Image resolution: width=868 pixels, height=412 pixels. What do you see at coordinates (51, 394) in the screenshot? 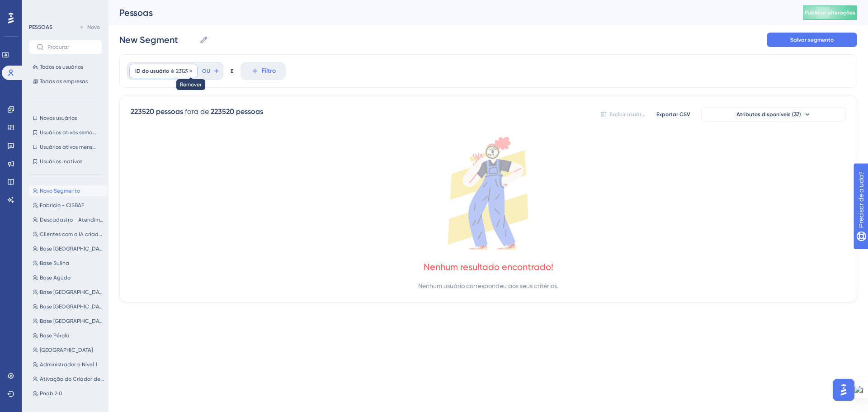
I see `font: Pnab 2.0` at bounding box center [51, 394].